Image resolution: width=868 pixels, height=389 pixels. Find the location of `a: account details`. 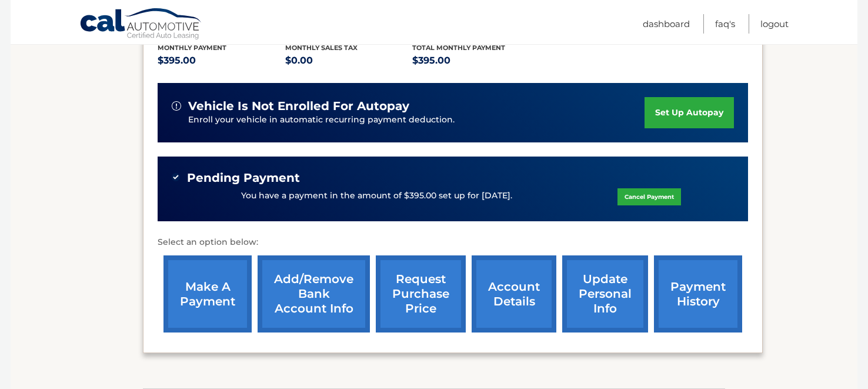

a: account details is located at coordinates (514, 293).